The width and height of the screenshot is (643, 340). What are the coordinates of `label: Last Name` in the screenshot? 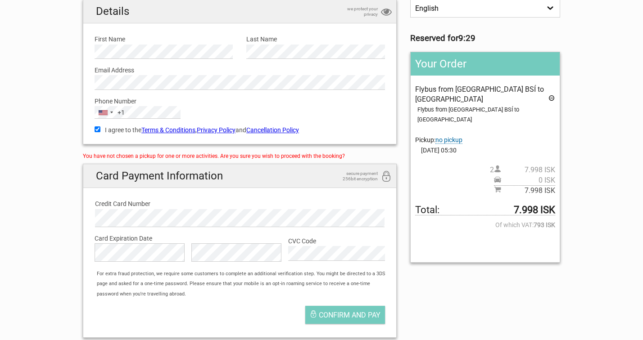 It's located at (315, 39).